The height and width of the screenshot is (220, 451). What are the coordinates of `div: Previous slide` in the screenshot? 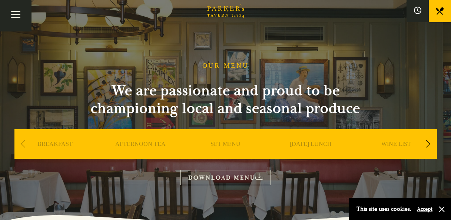 It's located at (23, 144).